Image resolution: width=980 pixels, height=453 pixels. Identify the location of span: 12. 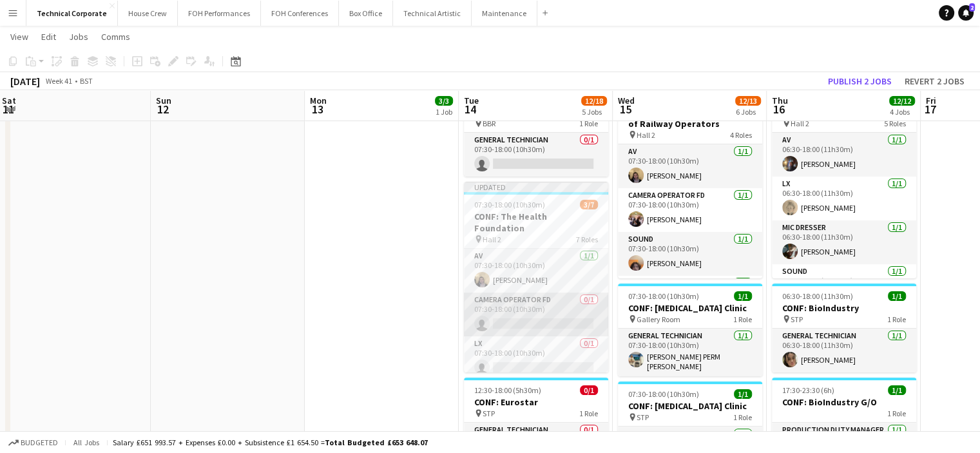
(162, 109).